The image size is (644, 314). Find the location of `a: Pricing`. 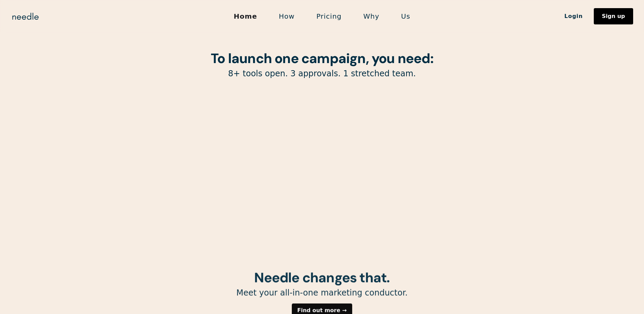

a: Pricing is located at coordinates (329, 16).